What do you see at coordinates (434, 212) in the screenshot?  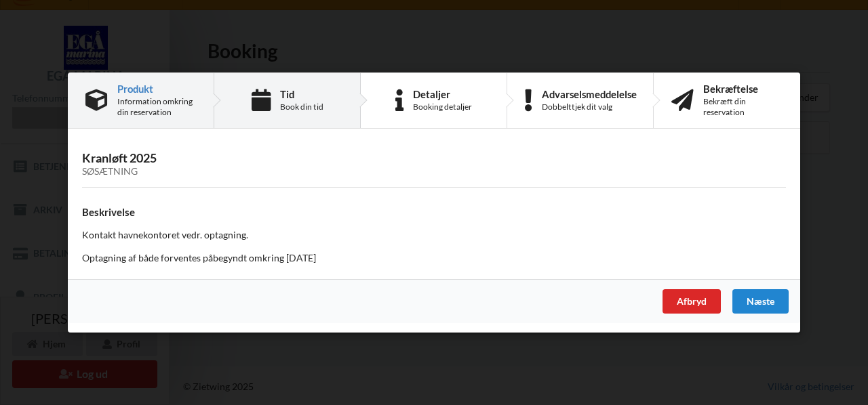 I see `h4: Beskrivelse` at bounding box center [434, 212].